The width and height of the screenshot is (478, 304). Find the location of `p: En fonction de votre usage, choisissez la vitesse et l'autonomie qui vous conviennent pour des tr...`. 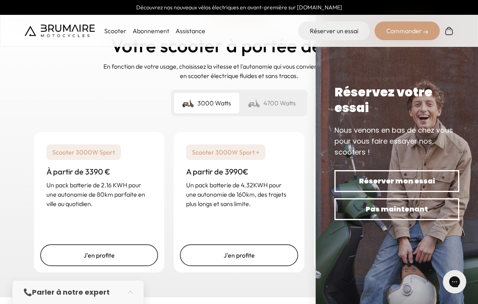

p: En fonction de votre usage, choisissez la vitesse et l'autonomie qui vous conviennent pour des tr... is located at coordinates (239, 71).